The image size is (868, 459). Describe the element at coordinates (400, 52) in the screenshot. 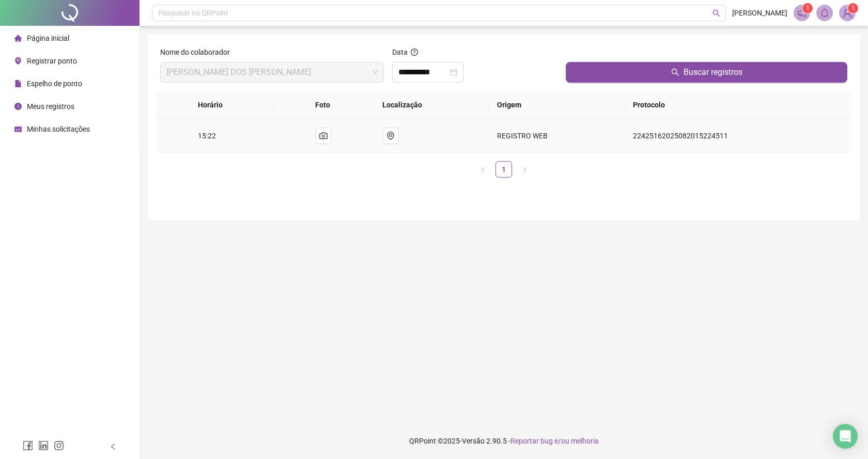

I see `span: Data` at that location.